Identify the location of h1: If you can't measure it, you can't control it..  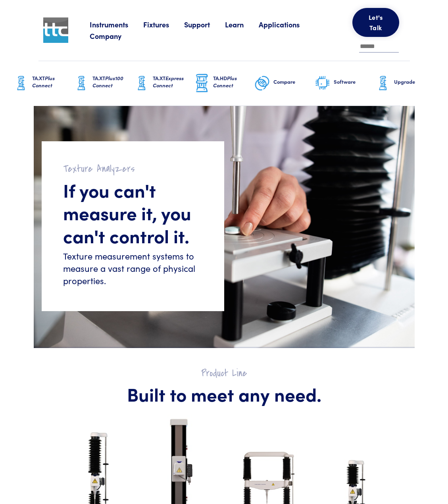
(133, 213).